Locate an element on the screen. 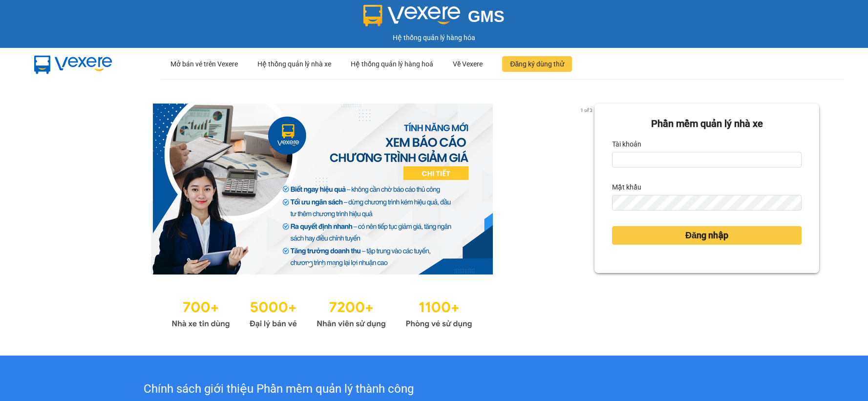 Image resolution: width=868 pixels, height=401 pixels. p: 1 of 3 is located at coordinates (586, 110).